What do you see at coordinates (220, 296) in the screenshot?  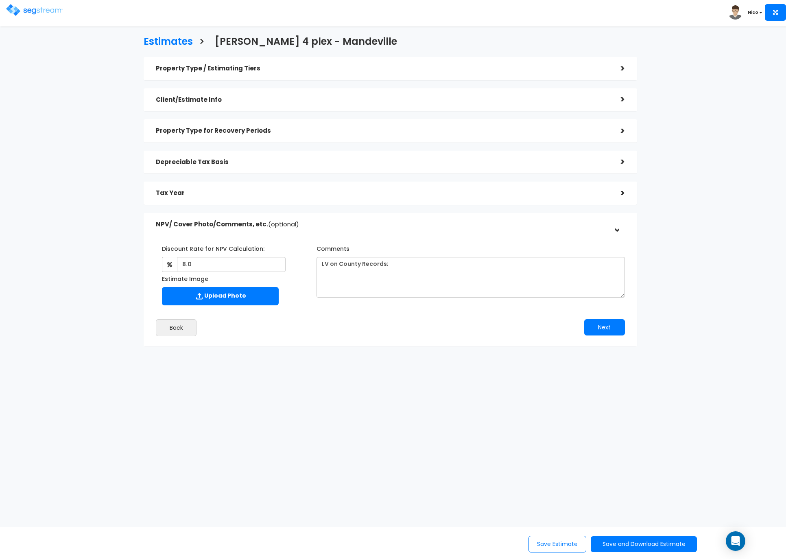 I see `label: Upload Photo` at bounding box center [220, 296].